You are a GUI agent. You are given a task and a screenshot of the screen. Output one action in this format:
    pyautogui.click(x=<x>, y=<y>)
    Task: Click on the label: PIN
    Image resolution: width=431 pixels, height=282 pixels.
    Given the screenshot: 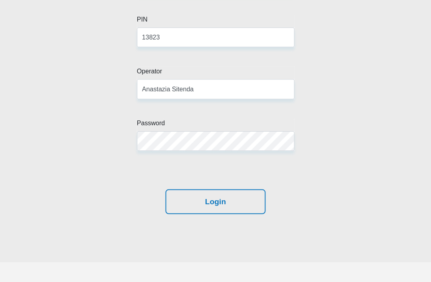 What is the action you would take?
    pyautogui.click(x=216, y=21)
    